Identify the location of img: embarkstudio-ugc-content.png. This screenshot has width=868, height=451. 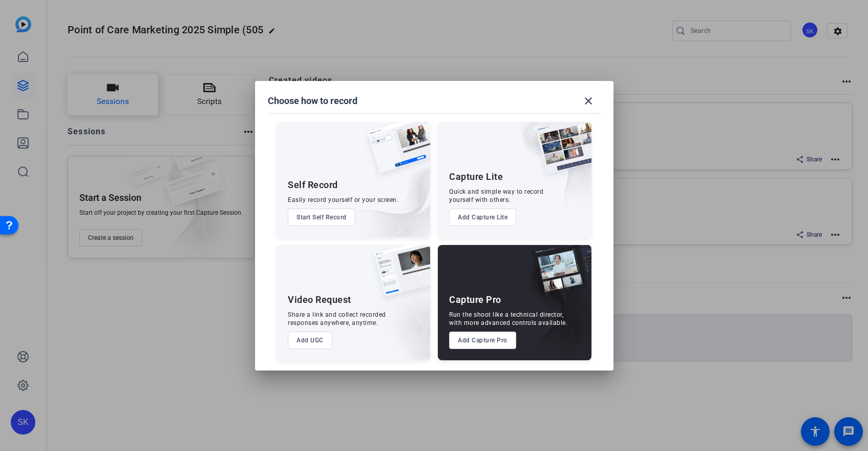
(401, 318).